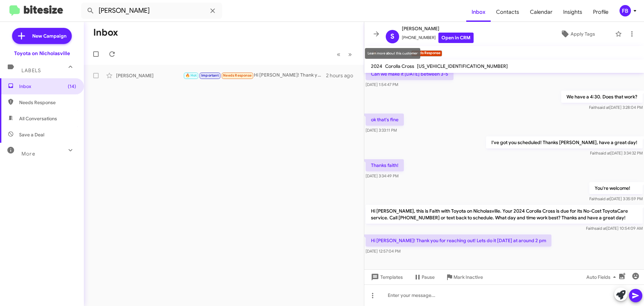  Describe the element at coordinates (50, 36) in the screenshot. I see `span: New Campaign` at that location.